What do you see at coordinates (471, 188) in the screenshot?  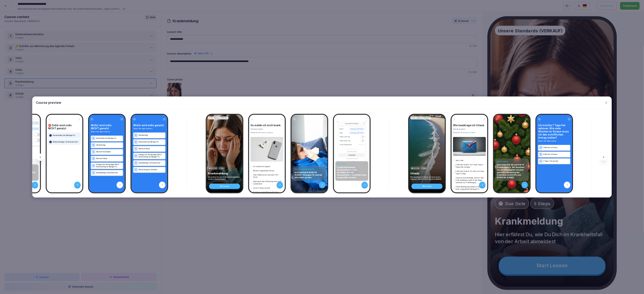 I see `p: Finale Bestätigung erfolgt an Euch von Eurer vorgesetzten Manager*in` at bounding box center [471, 188].